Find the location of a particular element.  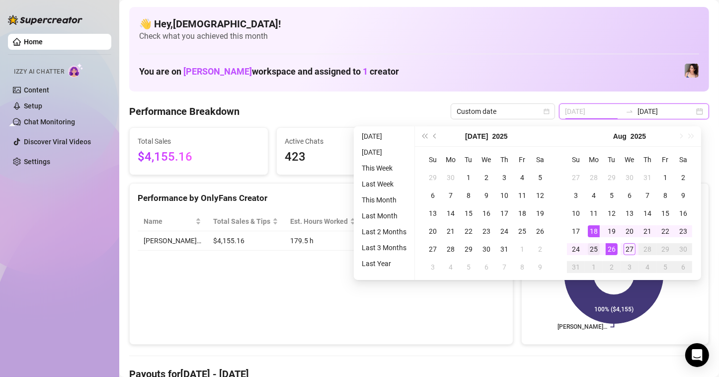

span: Check what you achieved this month is located at coordinates (419, 36).